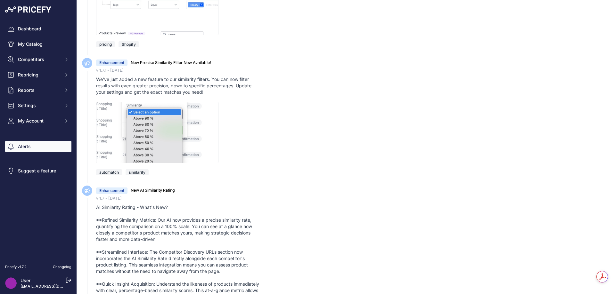 The width and height of the screenshot is (615, 294). I want to click on span: Reports, so click(39, 90).